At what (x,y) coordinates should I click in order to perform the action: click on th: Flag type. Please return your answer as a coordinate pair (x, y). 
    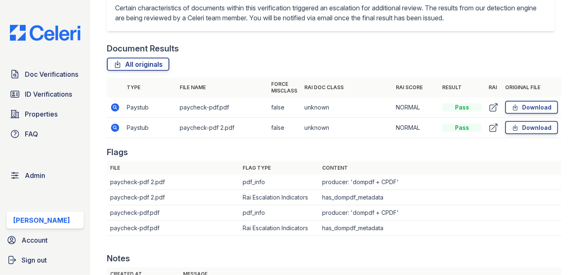
    Looking at the image, I should click on (279, 168).